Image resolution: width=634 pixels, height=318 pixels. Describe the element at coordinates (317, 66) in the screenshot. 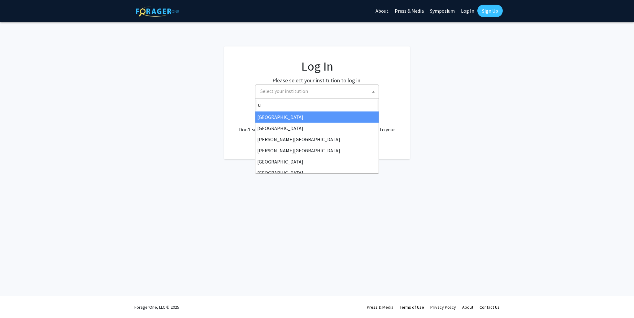

I see `h1: Log In` at that location.